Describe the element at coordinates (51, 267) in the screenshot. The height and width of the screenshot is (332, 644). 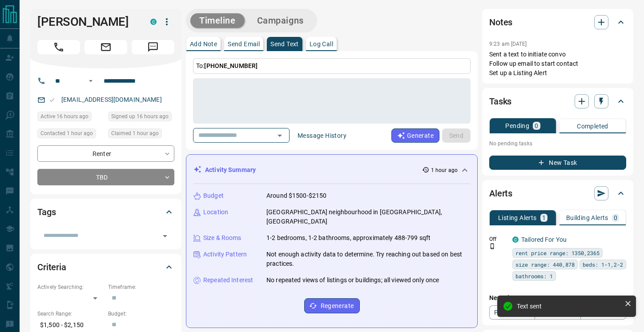
I see `h2: Criteria` at that location.